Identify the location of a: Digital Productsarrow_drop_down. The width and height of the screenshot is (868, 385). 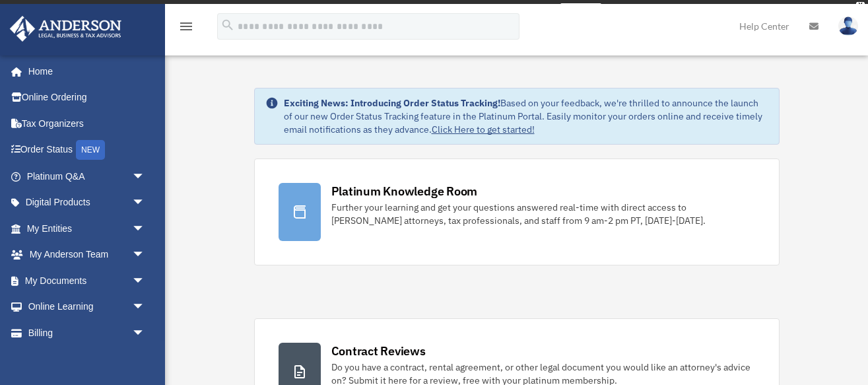
(87, 203).